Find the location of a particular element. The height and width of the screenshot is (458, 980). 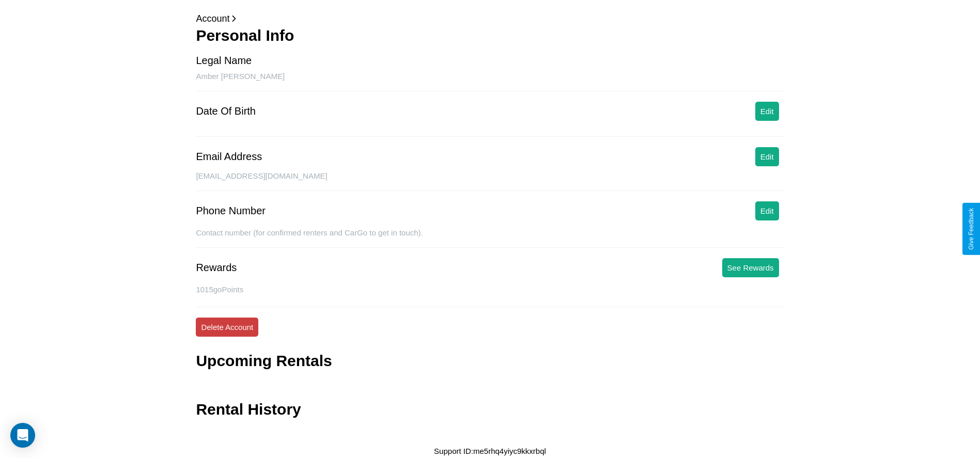

p: Account is located at coordinates (490, 19).